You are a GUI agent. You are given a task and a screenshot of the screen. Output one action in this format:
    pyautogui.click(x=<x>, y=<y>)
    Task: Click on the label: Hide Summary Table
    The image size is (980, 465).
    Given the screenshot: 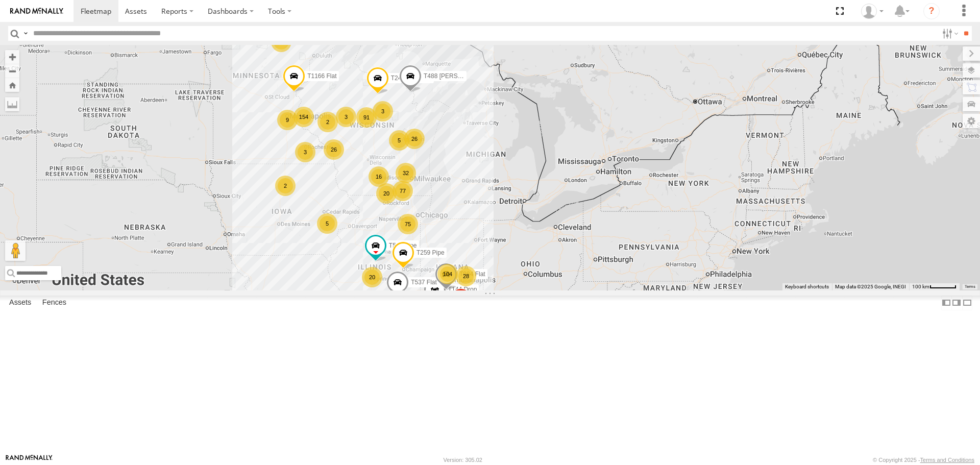 What is the action you would take?
    pyautogui.click(x=967, y=302)
    